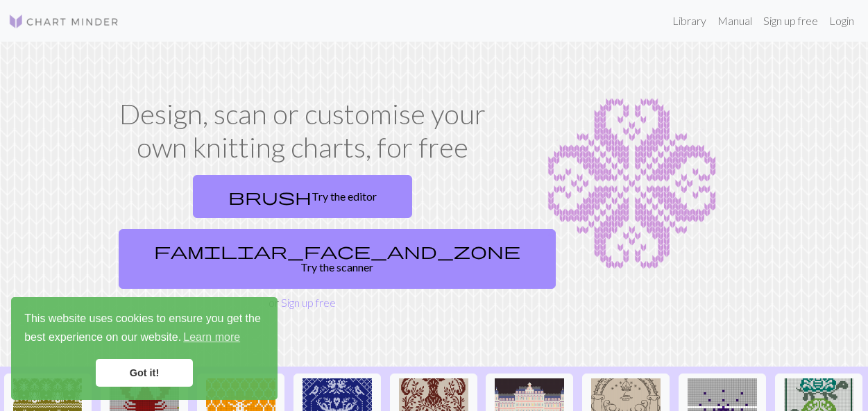 This screenshot has width=868, height=411. I want to click on a: Library, so click(689, 21).